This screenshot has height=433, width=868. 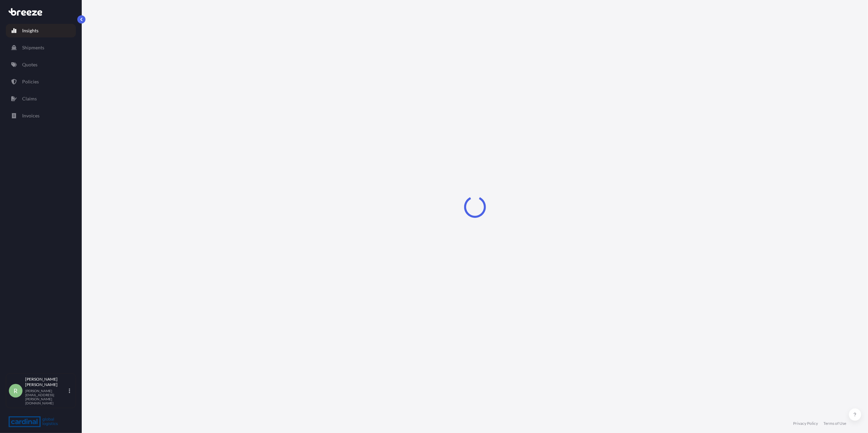 I want to click on img: organization-logo, so click(x=33, y=422).